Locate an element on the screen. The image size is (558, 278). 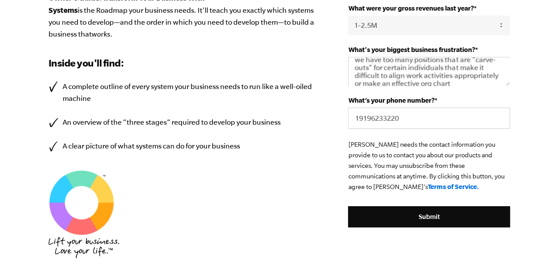
img: EMyth_Logo_BP_Hand Font_Tagline_Stacked-Medium is located at coordinates (84, 248).